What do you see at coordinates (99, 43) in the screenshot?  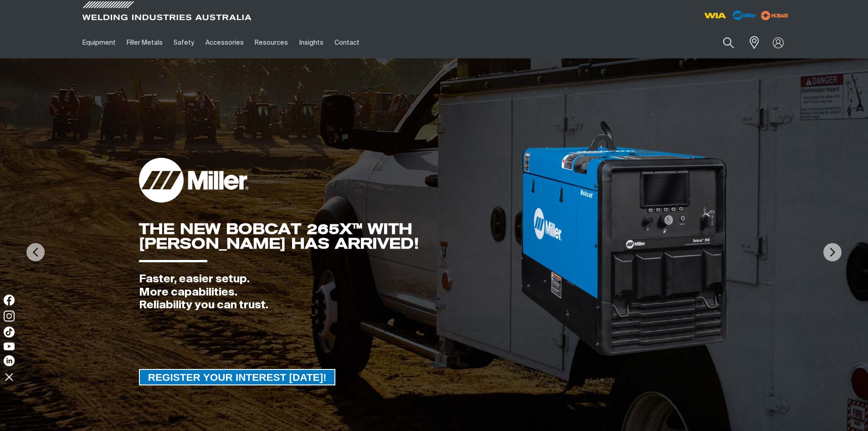 I see `a: Equipment` at bounding box center [99, 43].